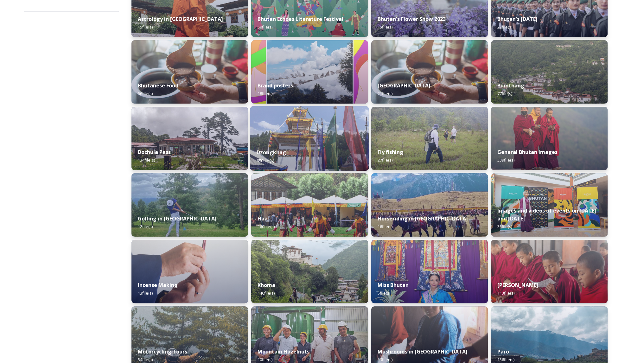 The image size is (644, 363). I want to click on strong: Haa, so click(263, 219).